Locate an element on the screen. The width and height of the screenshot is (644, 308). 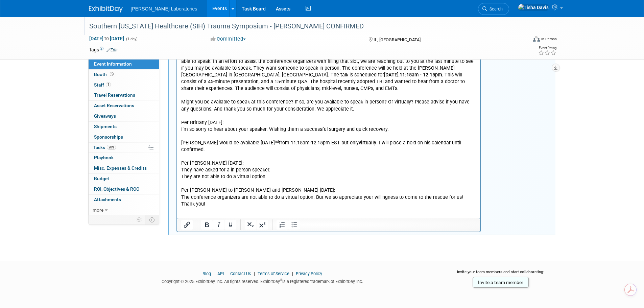
li: Is this a sponsorship opportunity? No is located at coordinates (158, 257).